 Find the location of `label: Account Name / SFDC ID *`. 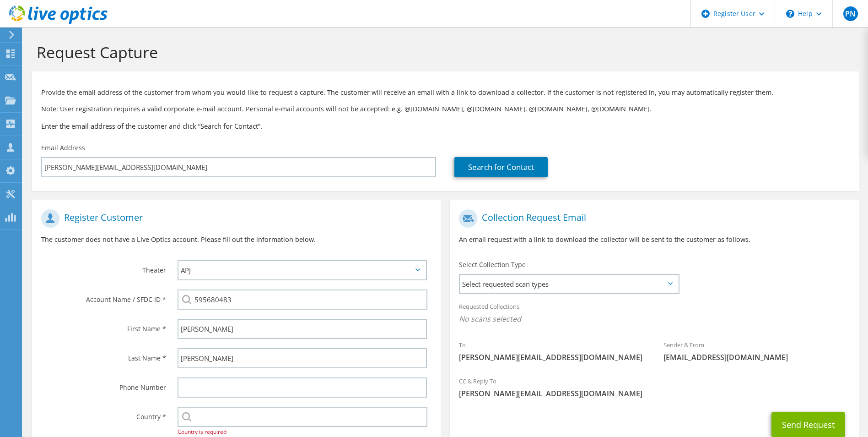

label: Account Name / SFDC ID * is located at coordinates (104, 297).